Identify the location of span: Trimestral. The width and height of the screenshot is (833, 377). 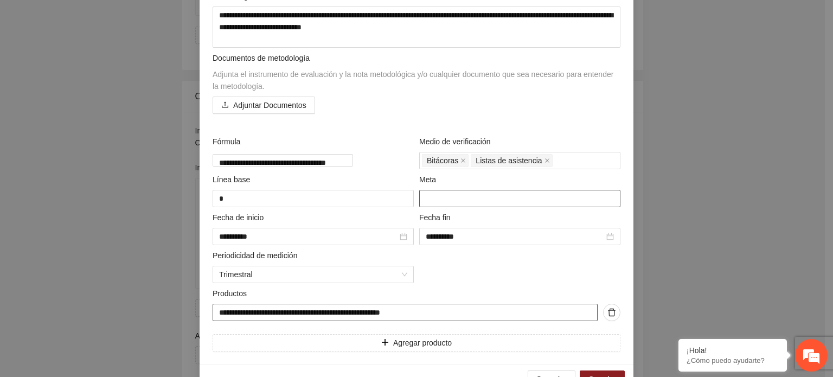
(313, 274).